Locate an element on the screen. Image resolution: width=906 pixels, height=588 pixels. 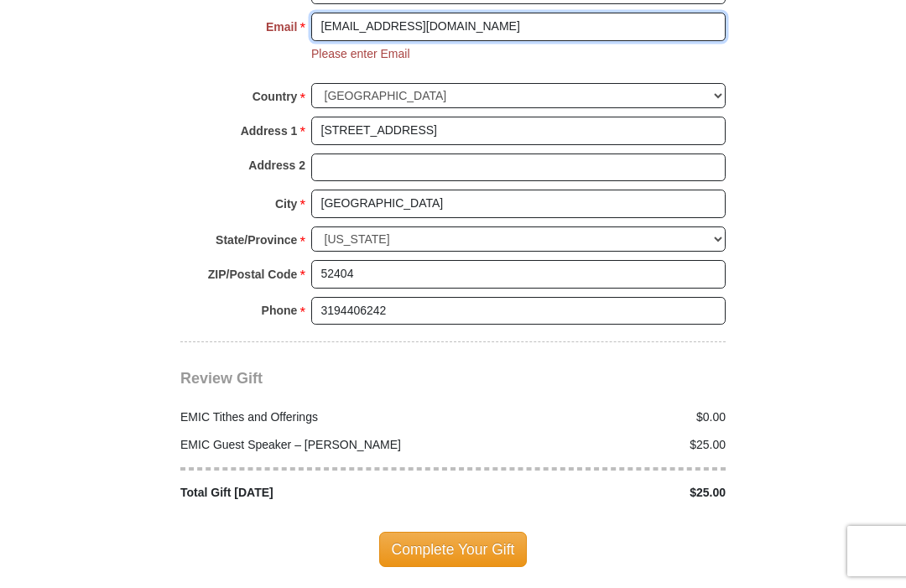
div: $0.00 is located at coordinates (594, 417).